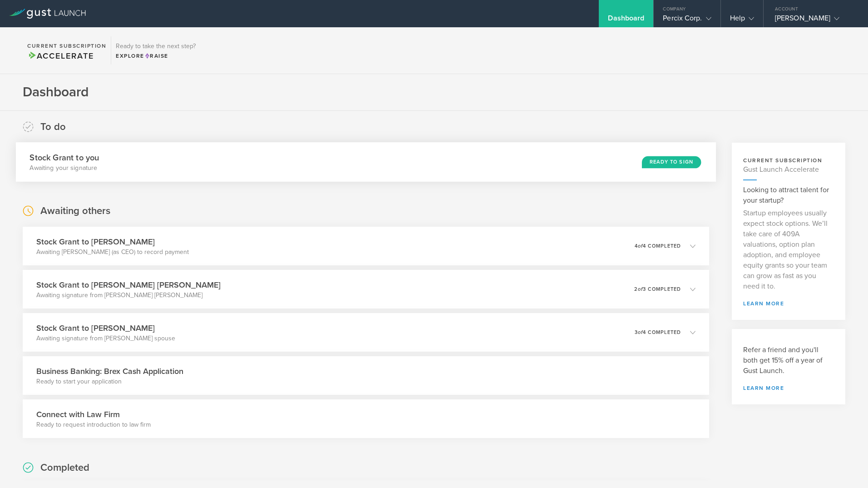 Image resolution: width=868 pixels, height=488 pixels. Describe the element at coordinates (687, 20) in the screenshot. I see `div: Percix Corp.` at that location.